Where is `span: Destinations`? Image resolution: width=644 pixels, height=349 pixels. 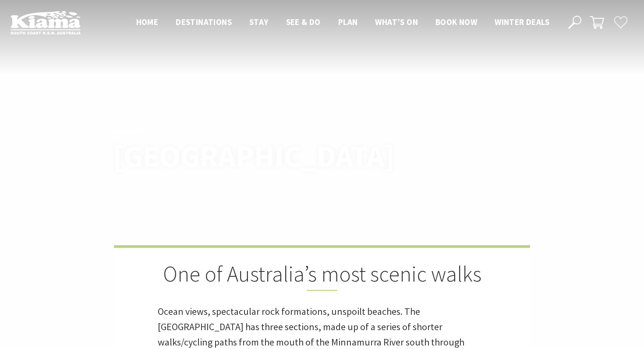
span: Destinations is located at coordinates (203, 22).